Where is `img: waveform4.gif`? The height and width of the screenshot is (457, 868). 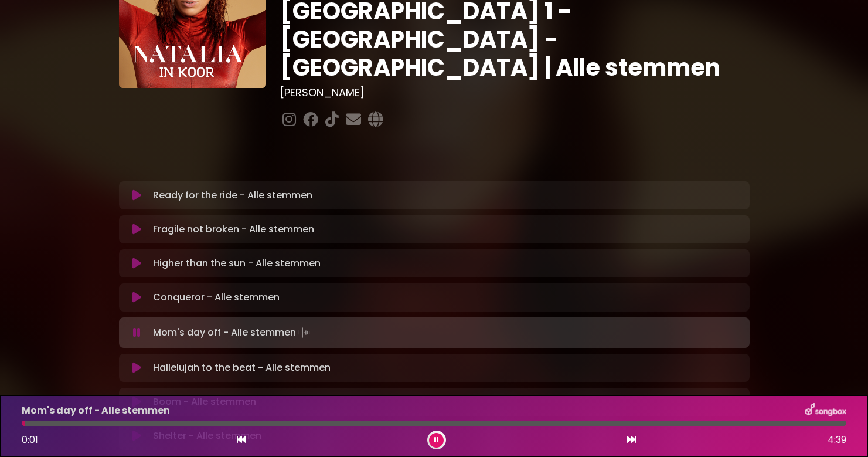
img: waveform4.gif is located at coordinates (304, 333).